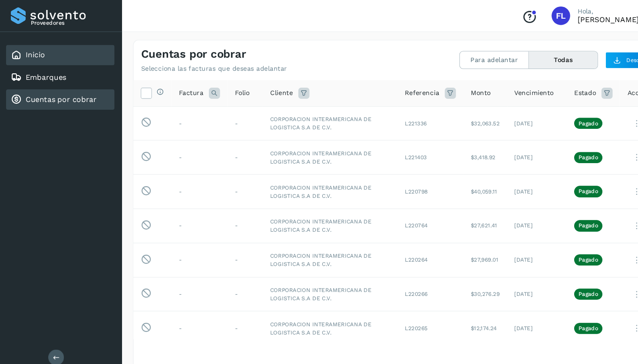 The image size is (638, 364). I want to click on p: Hola,, so click(571, 10).